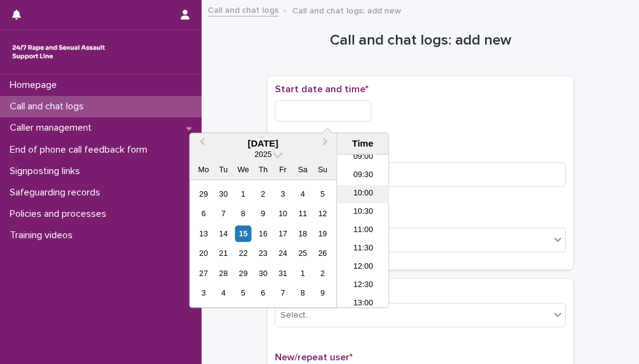 The width and height of the screenshot is (639, 364). Describe the element at coordinates (243, 253) in the screenshot. I see `div: Choose Wednesday, 22 October 2025` at that location.